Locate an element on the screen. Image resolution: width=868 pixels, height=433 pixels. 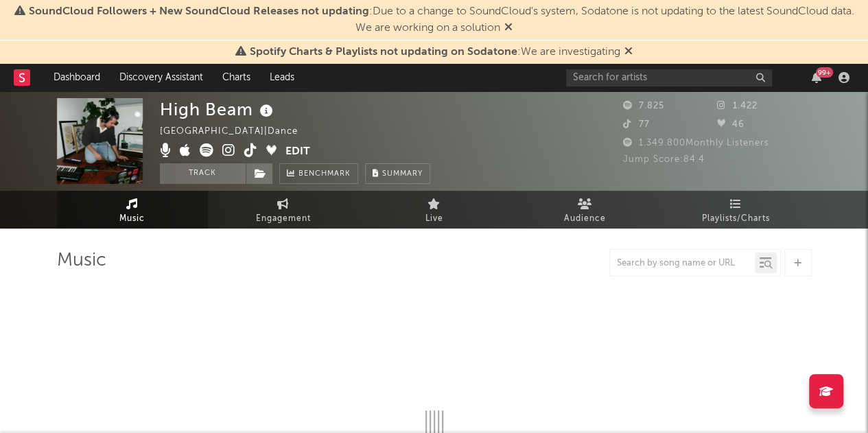
span: Live is located at coordinates (435, 219).